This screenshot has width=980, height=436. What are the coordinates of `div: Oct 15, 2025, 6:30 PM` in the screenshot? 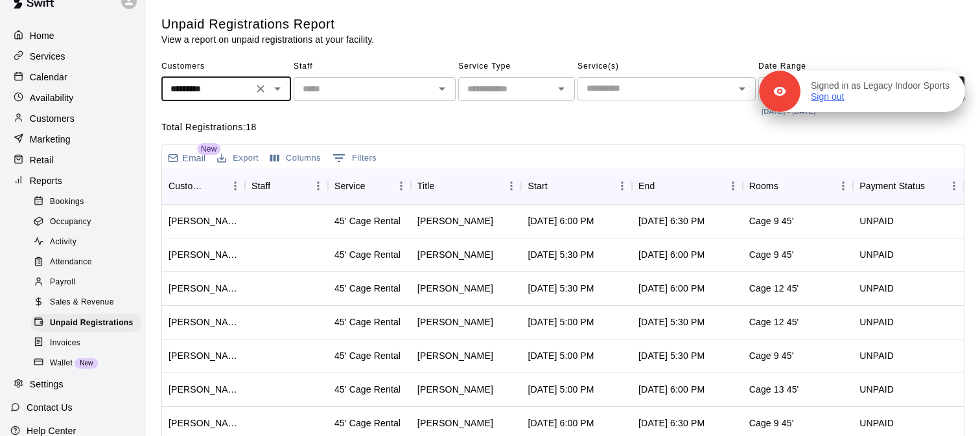 It's located at (671, 221).